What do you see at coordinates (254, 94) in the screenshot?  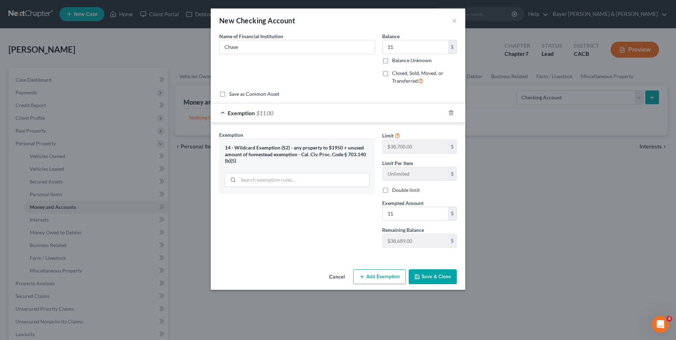 I see `label: Save as Common Asset` at bounding box center [254, 94].